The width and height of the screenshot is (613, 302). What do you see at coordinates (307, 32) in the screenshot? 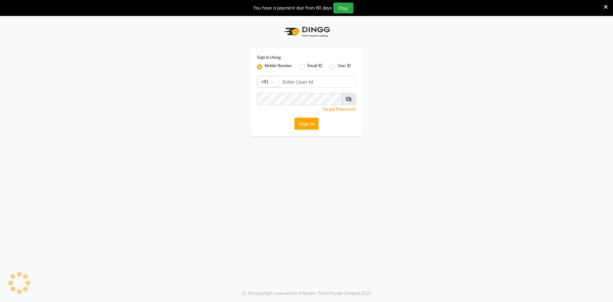
I see `img: logo1.svg` at bounding box center [307, 32].